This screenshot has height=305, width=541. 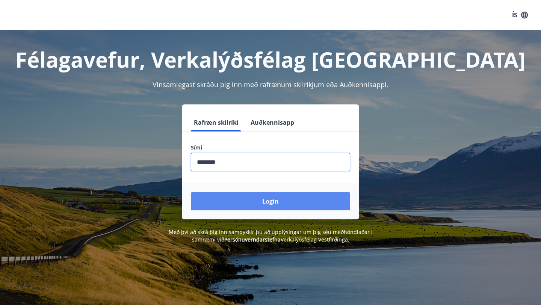 What do you see at coordinates (253, 240) in the screenshot?
I see `a: Persónuverndarstefna` at bounding box center [253, 240].